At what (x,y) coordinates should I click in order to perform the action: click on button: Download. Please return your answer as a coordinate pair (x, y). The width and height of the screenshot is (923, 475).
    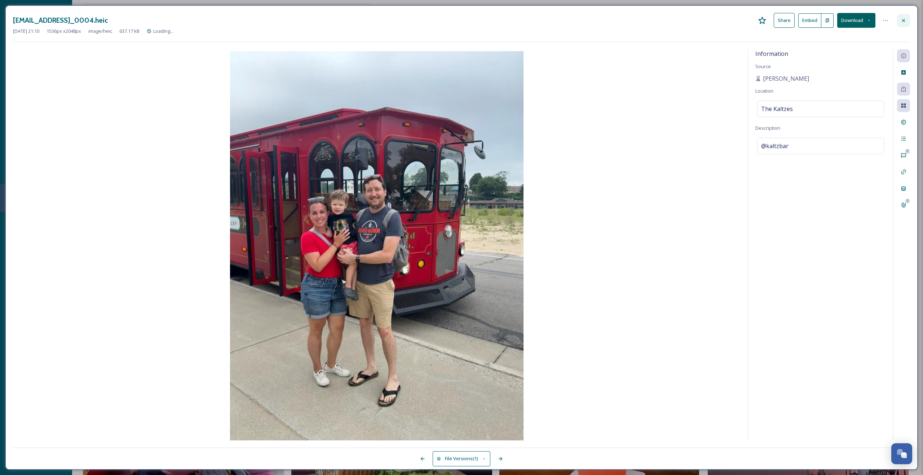
    Looking at the image, I should click on (856, 20).